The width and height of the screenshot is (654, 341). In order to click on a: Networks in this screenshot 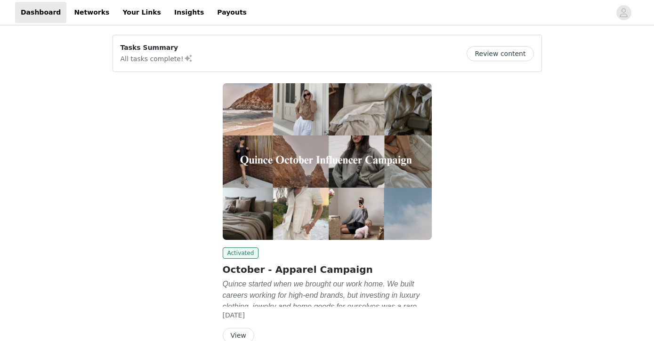, I will do `click(91, 12)`.